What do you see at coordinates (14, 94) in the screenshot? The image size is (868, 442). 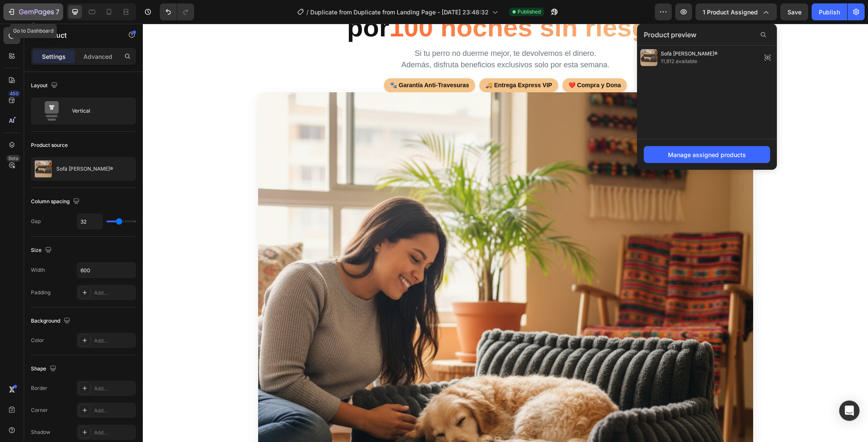 I see `div: 450` at bounding box center [14, 94].